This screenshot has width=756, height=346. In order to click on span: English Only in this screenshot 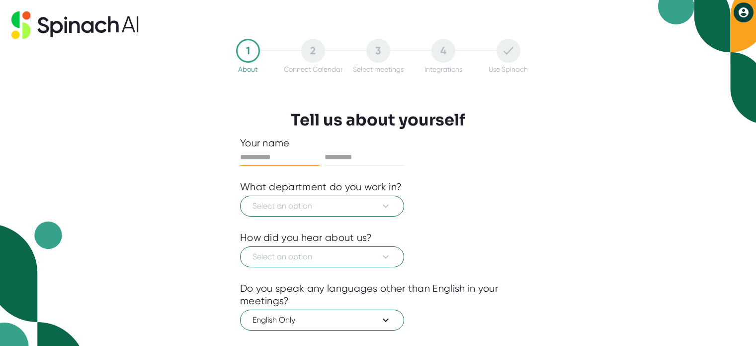, I will do `click(322, 320)`.